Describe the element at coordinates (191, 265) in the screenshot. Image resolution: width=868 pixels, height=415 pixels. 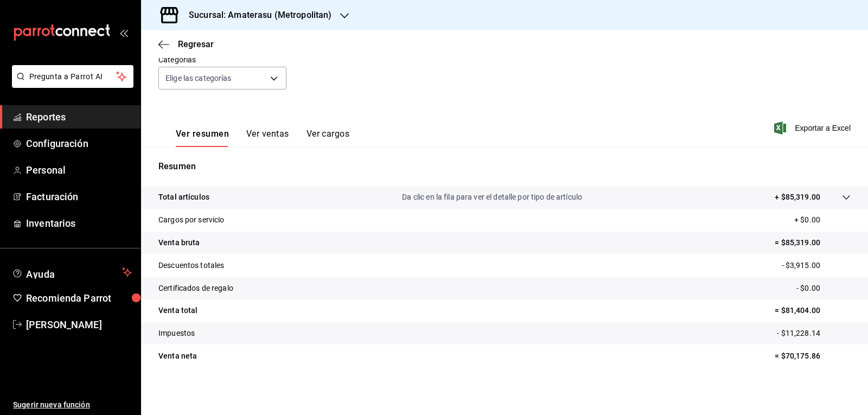
I see `p: Descuentos totales` at that location.